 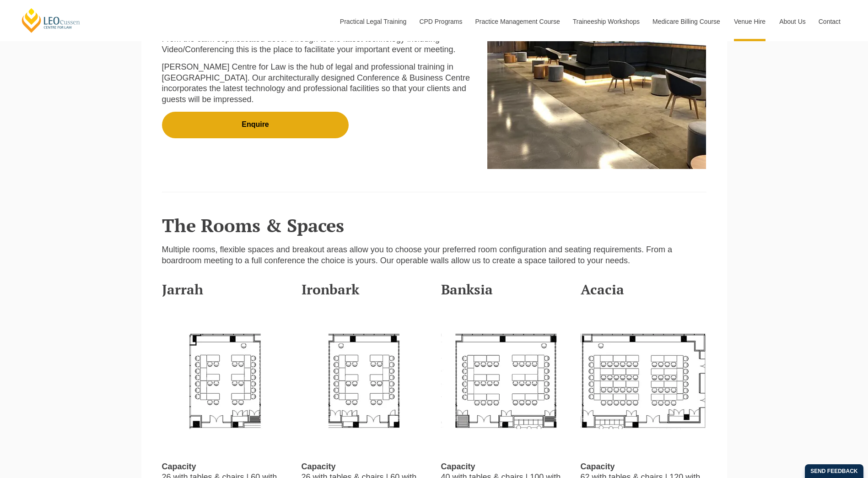 What do you see at coordinates (434, 226) in the screenshot?
I see `h2: The Rooms & Spaces` at bounding box center [434, 226].